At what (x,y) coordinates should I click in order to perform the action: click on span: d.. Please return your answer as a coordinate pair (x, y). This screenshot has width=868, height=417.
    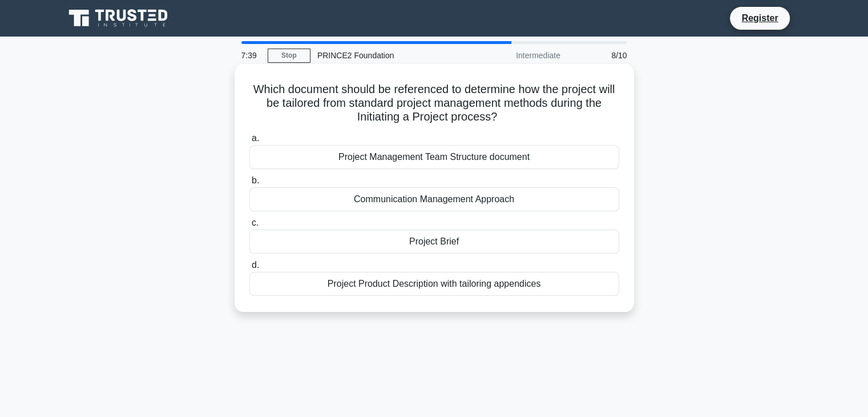
    Looking at the image, I should click on (255, 265).